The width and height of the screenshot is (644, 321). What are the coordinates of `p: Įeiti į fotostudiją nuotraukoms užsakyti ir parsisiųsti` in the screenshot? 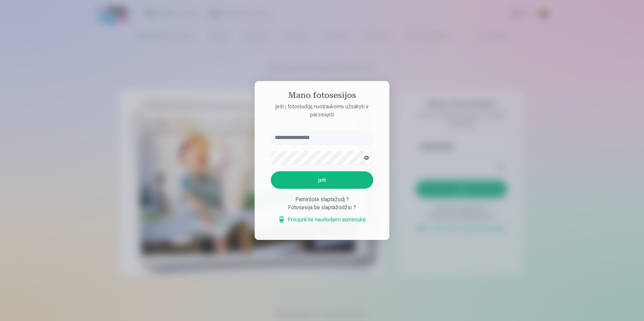 It's located at (322, 110).